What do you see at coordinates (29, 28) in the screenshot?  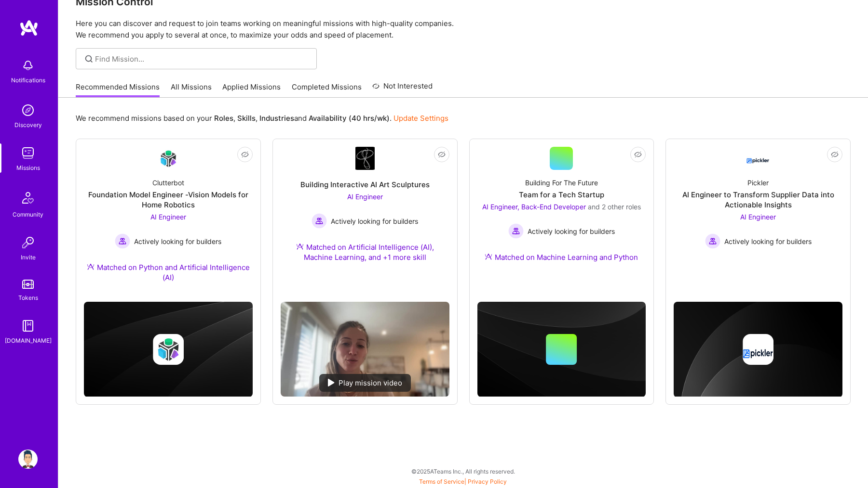 I see `img: logo` at bounding box center [29, 28].